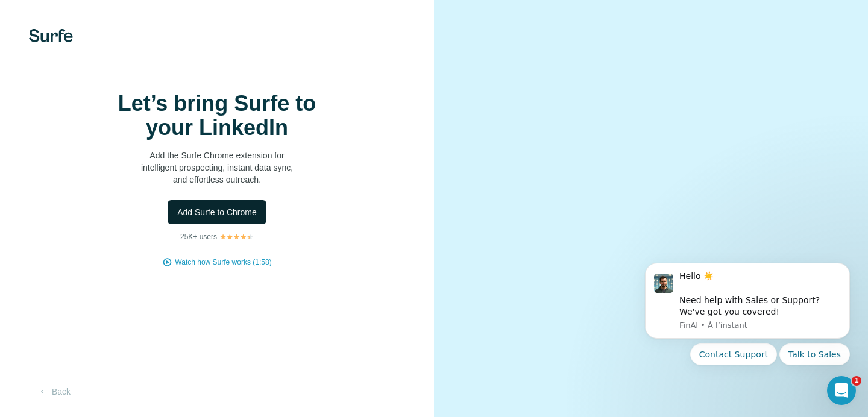 This screenshot has height=417, width=868. I want to click on div: Hello ☀️ ​ Need help with Sales or Support? We've got you covered!, so click(133, 47).